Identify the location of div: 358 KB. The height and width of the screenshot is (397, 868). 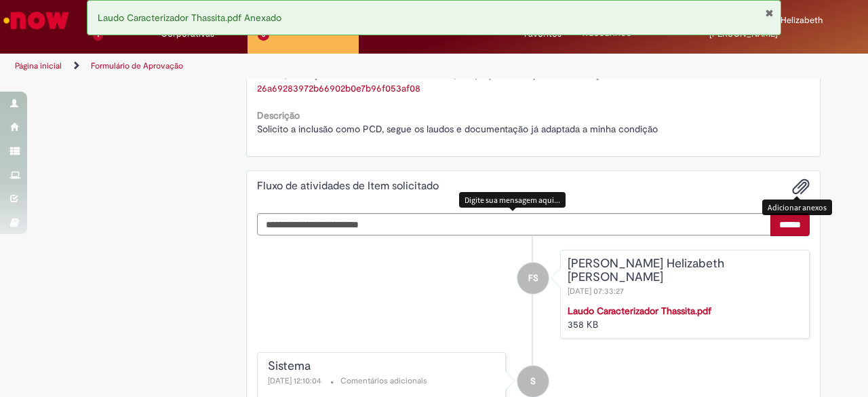
(683, 318).